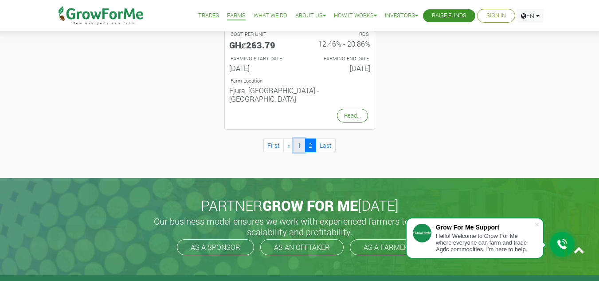  Describe the element at coordinates (300, 226) in the screenshot. I see `h5: Our business model ensures we work with experienced farmers to promote scalability and profitabil...` at that location.